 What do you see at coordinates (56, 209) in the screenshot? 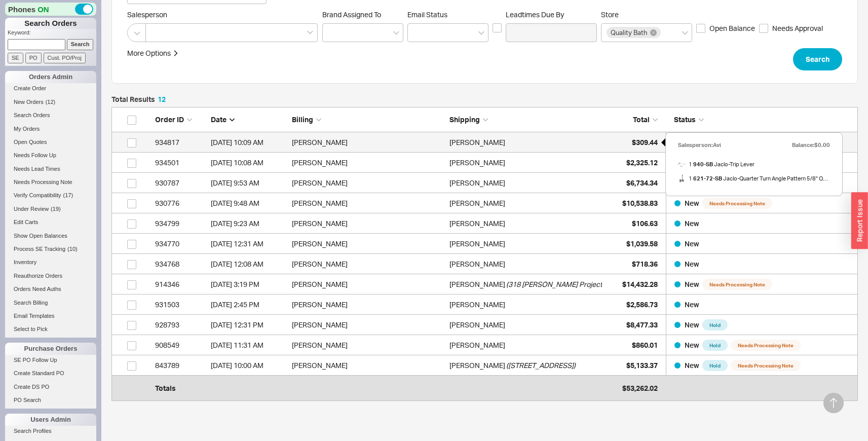
I see `span: ( 19 )` at bounding box center [56, 209].